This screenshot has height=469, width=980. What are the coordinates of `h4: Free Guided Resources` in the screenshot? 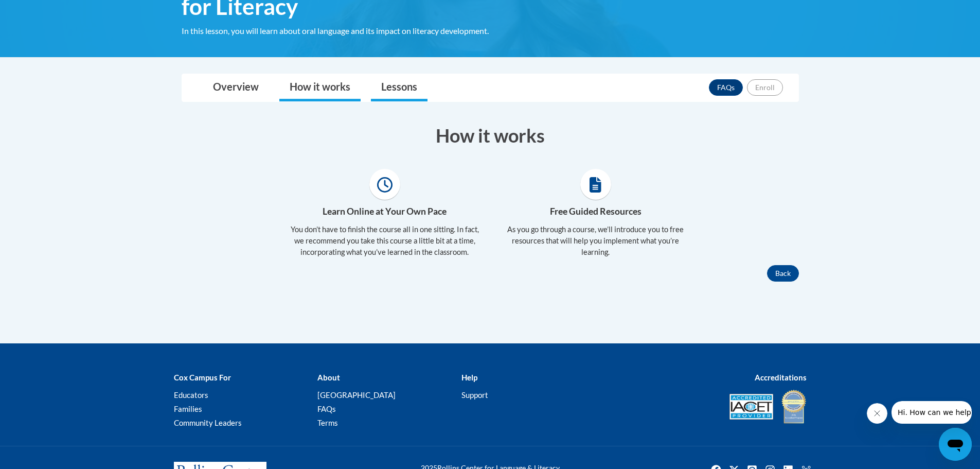 It's located at (596, 212).